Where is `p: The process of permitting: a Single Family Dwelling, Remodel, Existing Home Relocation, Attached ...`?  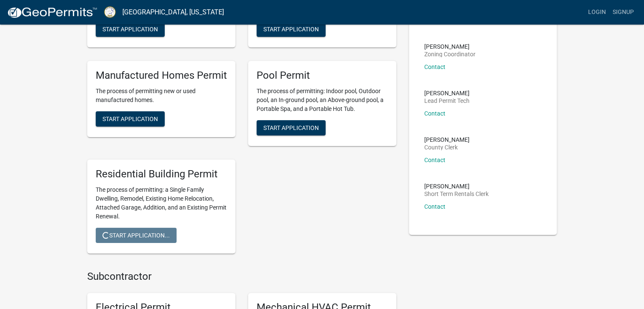
p: The process of permitting: a Single Family Dwelling, Remodel, Existing Home Relocation, Attached ... is located at coordinates (161, 203).